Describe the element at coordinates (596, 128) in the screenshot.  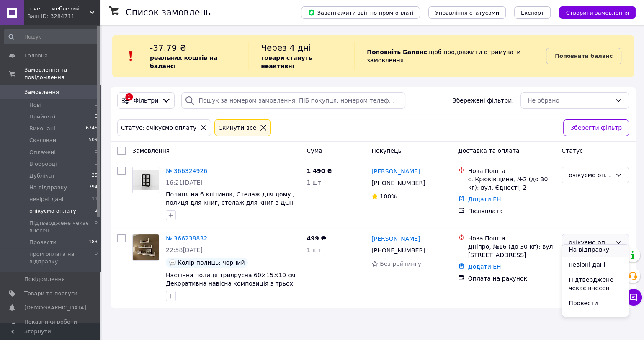
I see `button: Зберегти фільтр` at that location.